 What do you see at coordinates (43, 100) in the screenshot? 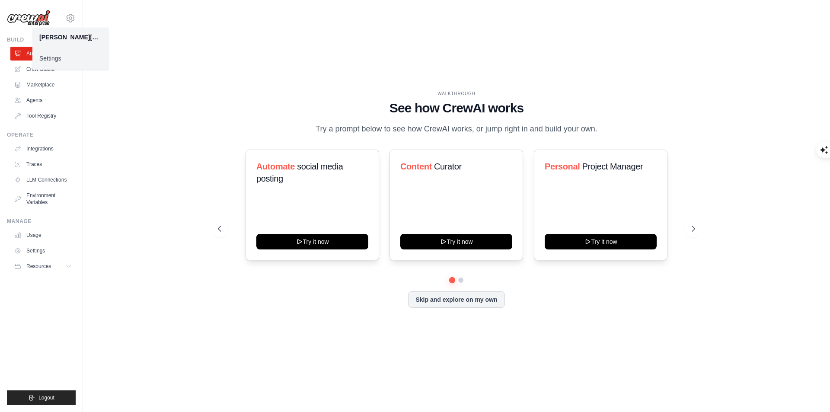
I see `a: Agents` at bounding box center [43, 100].